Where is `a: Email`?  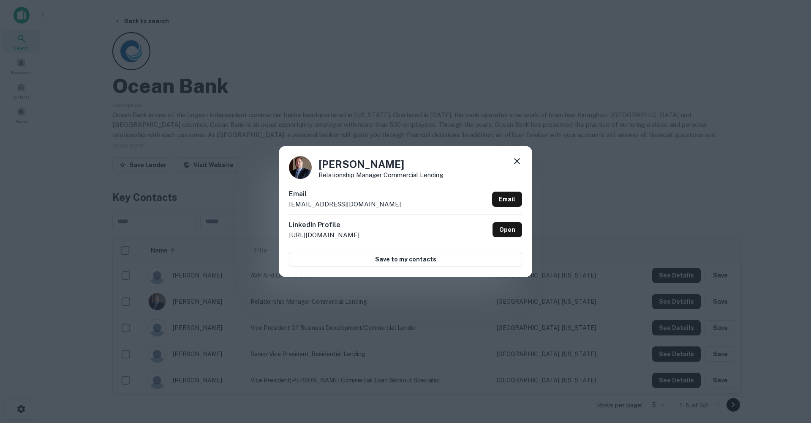
a: Email is located at coordinates (507, 199).